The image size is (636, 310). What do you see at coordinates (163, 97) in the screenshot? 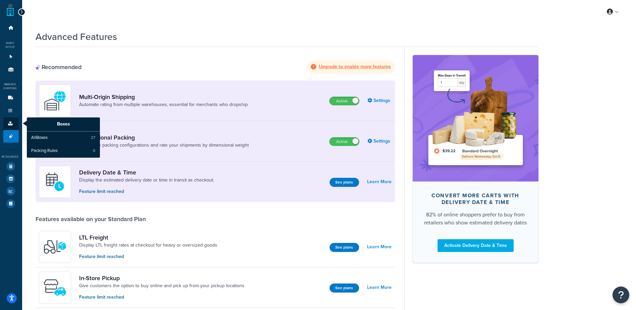
I see `a: Multi-Origin Shipping` at bounding box center [163, 97].